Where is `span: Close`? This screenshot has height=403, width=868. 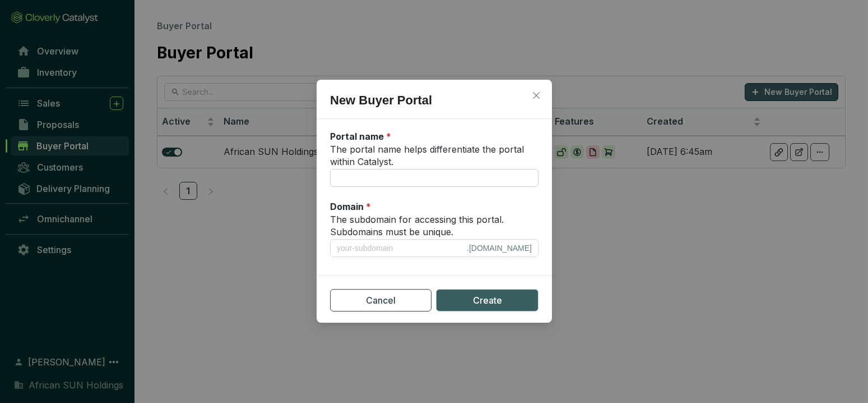
span: Close is located at coordinates (536, 95).